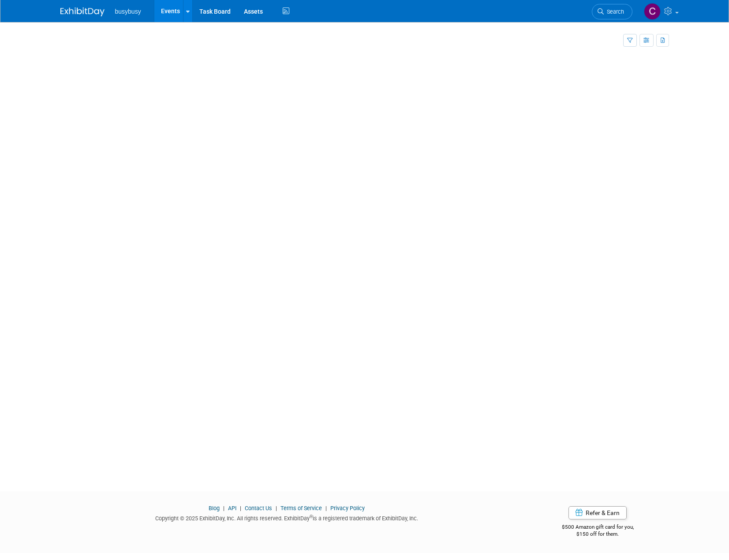 The height and width of the screenshot is (560, 729). I want to click on a: Contact Us, so click(258, 508).